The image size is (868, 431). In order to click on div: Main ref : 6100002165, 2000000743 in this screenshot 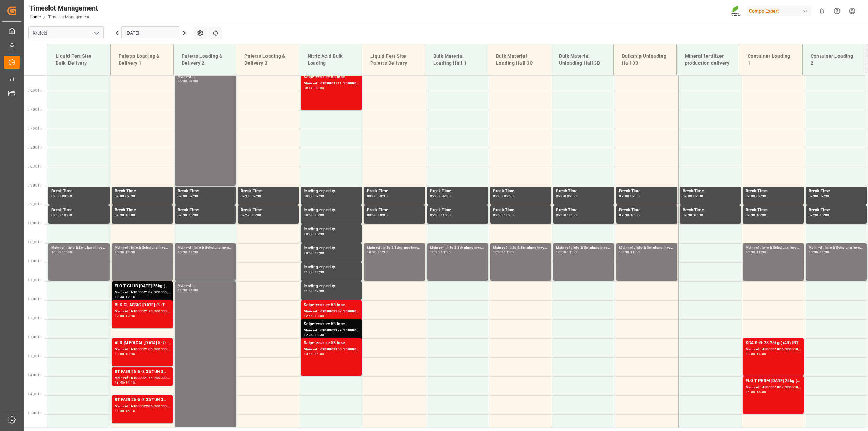, I will do `click(142, 350)`.